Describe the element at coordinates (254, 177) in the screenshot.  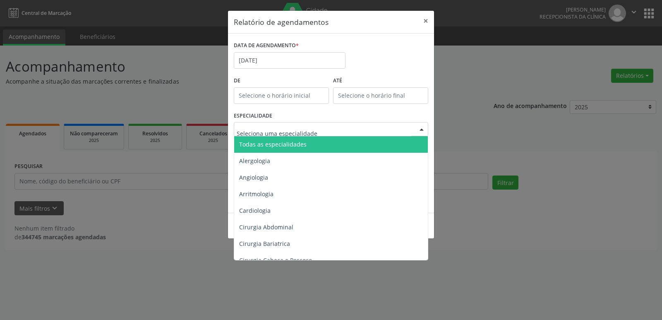
I see `span: Angiologia` at that location.